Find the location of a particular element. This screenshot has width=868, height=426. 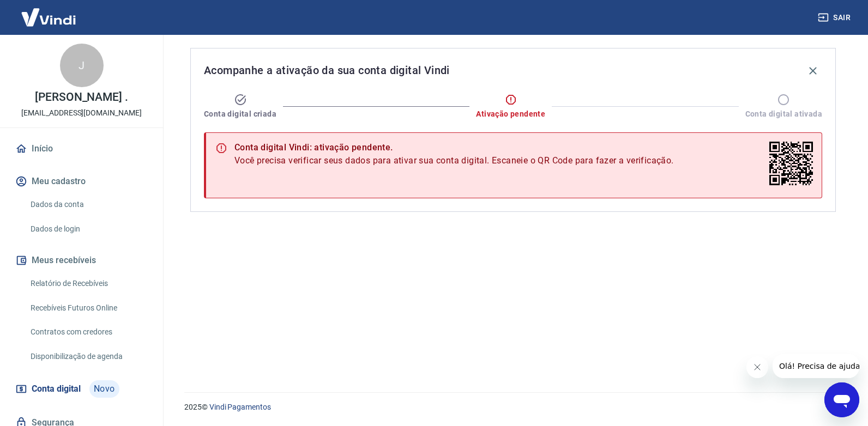

a: Dados da conta is located at coordinates (88, 204).